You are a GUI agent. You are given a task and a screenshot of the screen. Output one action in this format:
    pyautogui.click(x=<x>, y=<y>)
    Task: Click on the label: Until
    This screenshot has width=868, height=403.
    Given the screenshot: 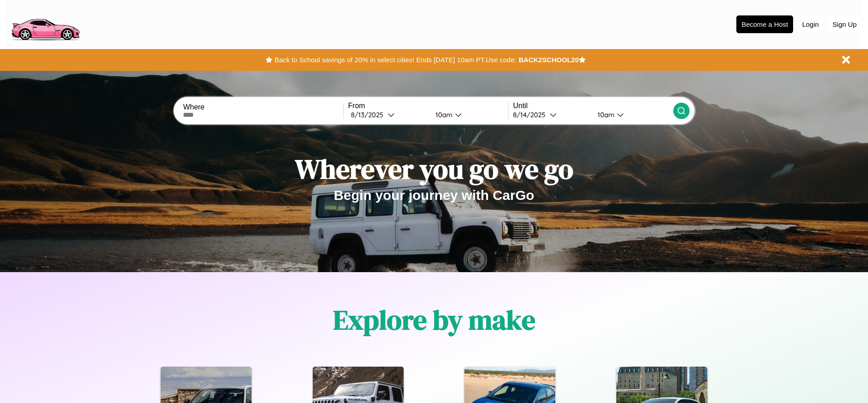 What is the action you would take?
    pyautogui.click(x=593, y=106)
    